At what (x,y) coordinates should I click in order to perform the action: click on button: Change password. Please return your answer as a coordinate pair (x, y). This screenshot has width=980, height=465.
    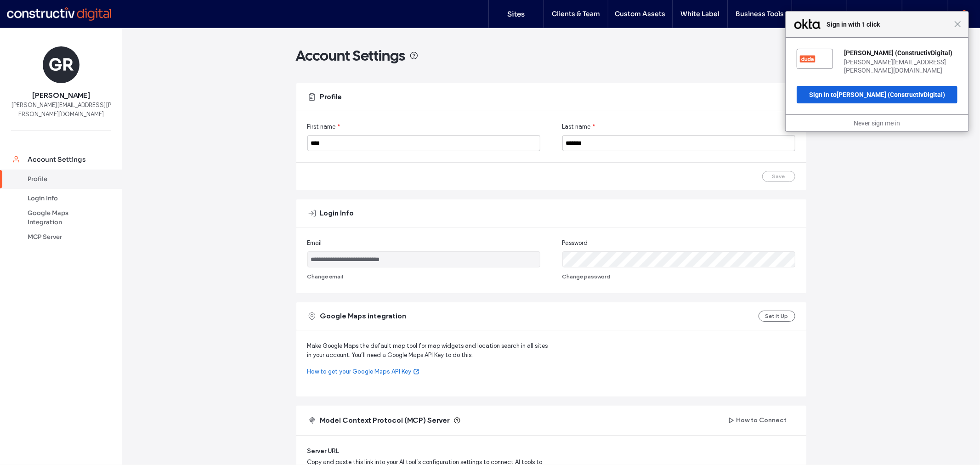
    Looking at the image, I should click on (587, 276).